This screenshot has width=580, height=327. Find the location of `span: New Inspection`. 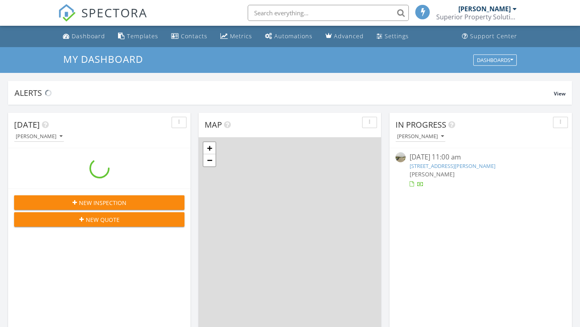

span: New Inspection is located at coordinates (103, 203).